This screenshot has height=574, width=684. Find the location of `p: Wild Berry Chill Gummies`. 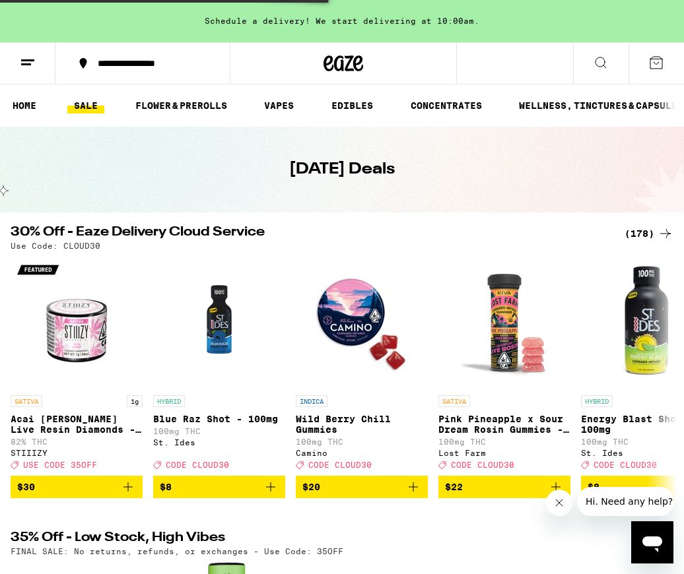

p: Wild Berry Chill Gummies is located at coordinates (362, 424).